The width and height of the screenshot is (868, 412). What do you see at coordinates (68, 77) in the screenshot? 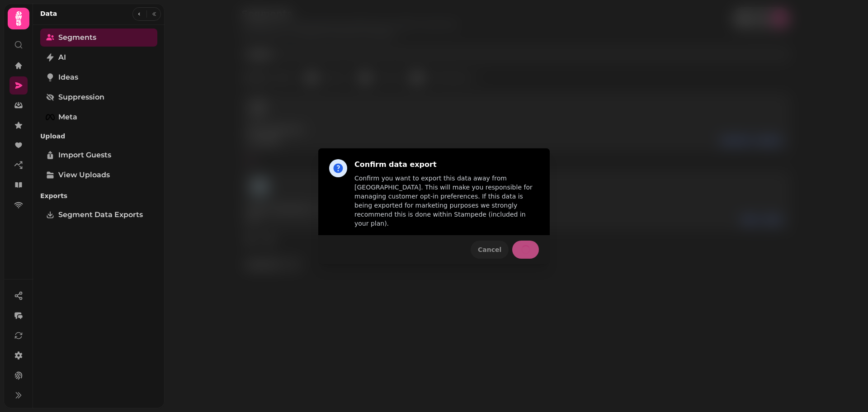
I see `span: Ideas` at bounding box center [68, 77].